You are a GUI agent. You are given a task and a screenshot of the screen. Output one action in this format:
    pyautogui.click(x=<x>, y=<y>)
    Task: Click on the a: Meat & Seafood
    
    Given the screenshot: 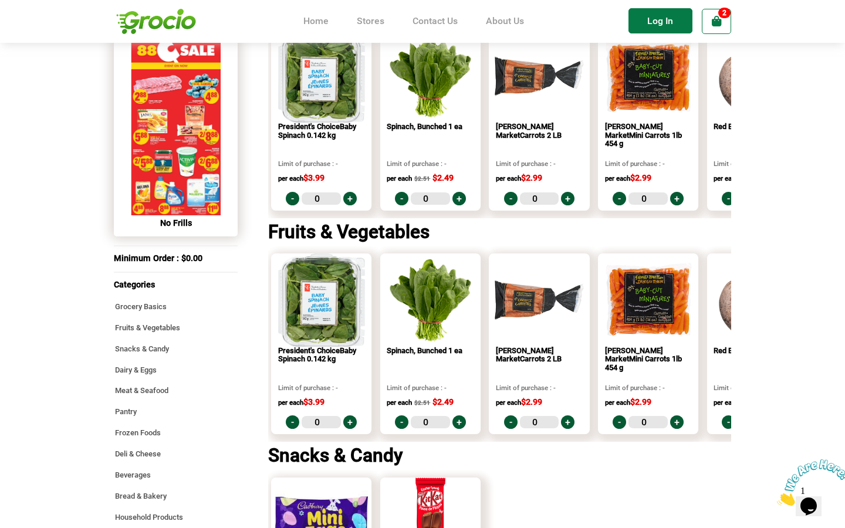 What is the action you would take?
    pyautogui.click(x=176, y=392)
    